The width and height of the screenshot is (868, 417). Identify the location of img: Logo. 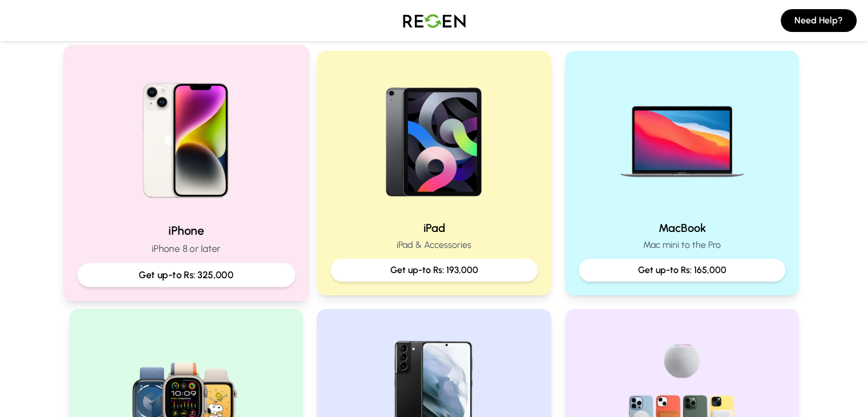
(434, 20).